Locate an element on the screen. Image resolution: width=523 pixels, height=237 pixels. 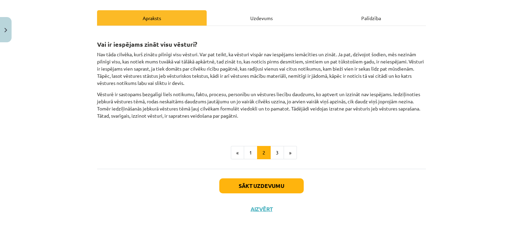
button: 3 is located at coordinates (277, 153).